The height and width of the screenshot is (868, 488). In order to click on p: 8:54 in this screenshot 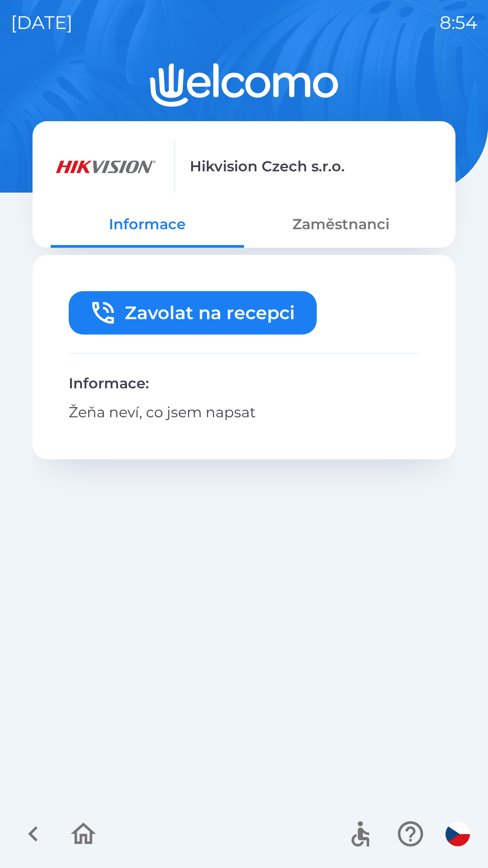, I will do `click(459, 23)`.